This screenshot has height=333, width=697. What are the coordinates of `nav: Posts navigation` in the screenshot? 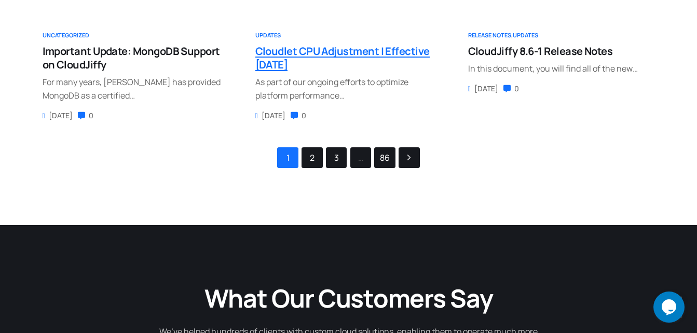 It's located at (349, 158).